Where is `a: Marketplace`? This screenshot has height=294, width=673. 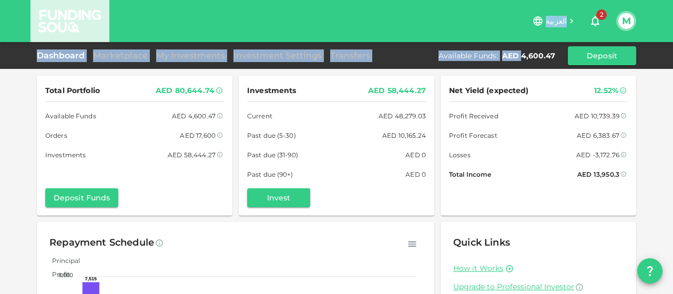
a: Marketplace is located at coordinates (120, 55).